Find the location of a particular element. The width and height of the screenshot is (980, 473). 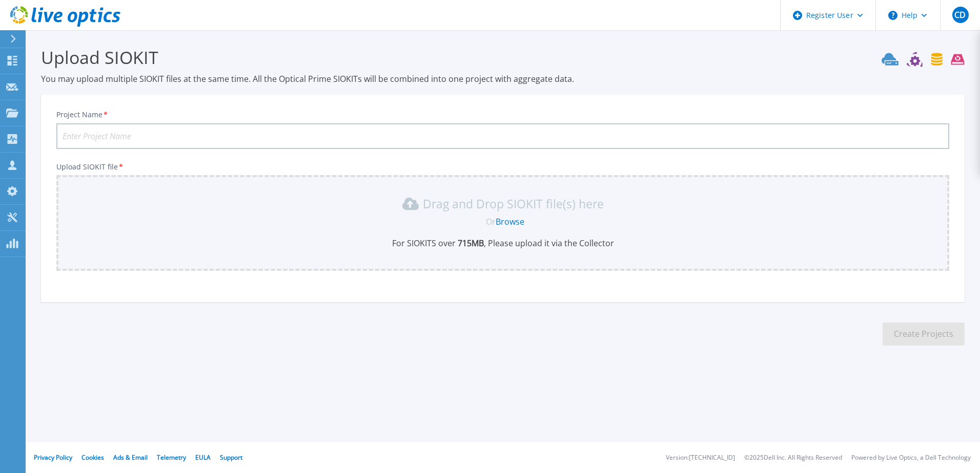

h3: Upload SIOKIT is located at coordinates (503, 58).